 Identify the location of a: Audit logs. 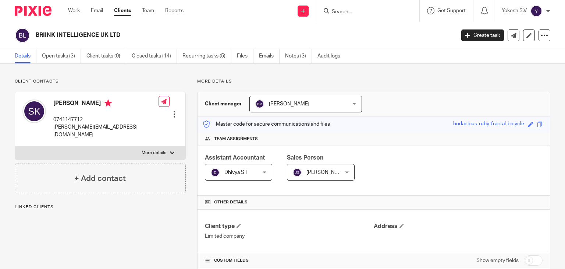
(332, 56).